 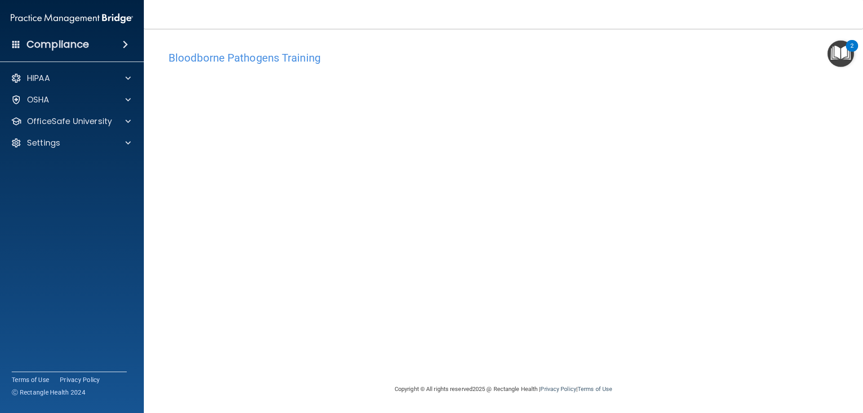 What do you see at coordinates (503, 389) in the screenshot?
I see `div: Copyright © All rights reserved 2025 @ Rectangle Health | |` at bounding box center [503, 389].